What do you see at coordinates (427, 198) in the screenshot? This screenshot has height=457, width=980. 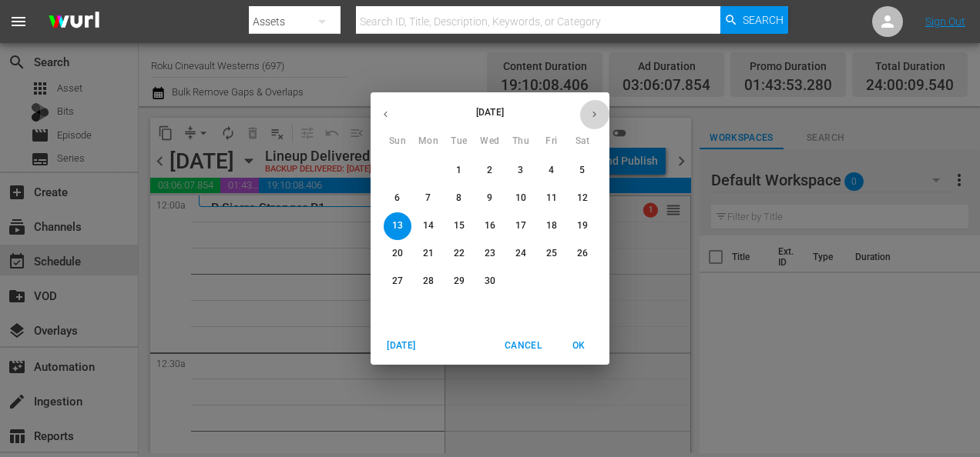 I see `p: 7` at bounding box center [427, 198].